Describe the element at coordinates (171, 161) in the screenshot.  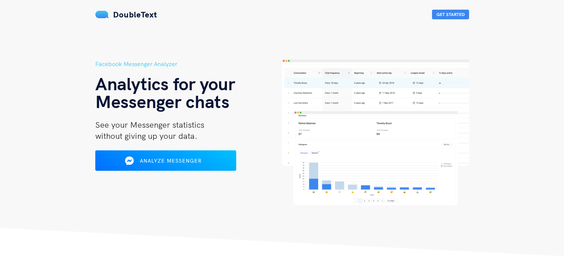
I see `span: Analyze Messenger` at that location.